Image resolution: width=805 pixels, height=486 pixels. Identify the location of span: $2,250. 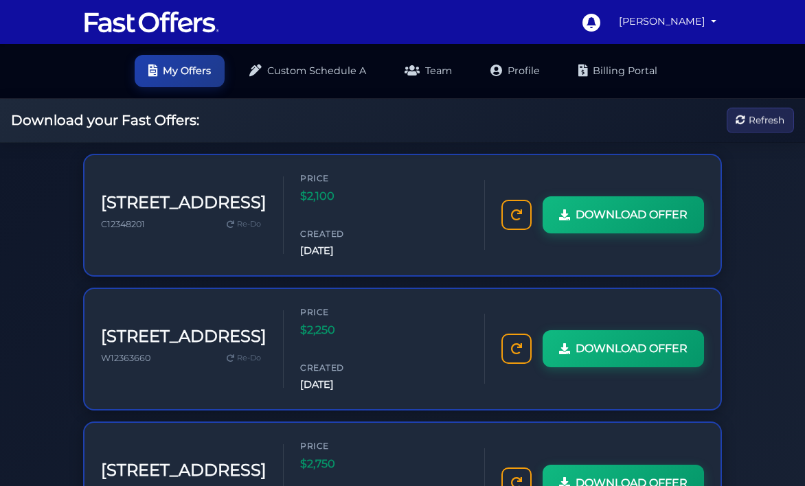
(341, 330).